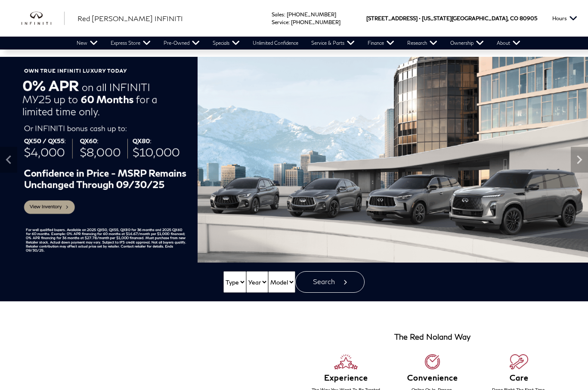 The height and width of the screenshot is (390, 588). What do you see at coordinates (381, 43) in the screenshot?
I see `a: Finance` at bounding box center [381, 43].